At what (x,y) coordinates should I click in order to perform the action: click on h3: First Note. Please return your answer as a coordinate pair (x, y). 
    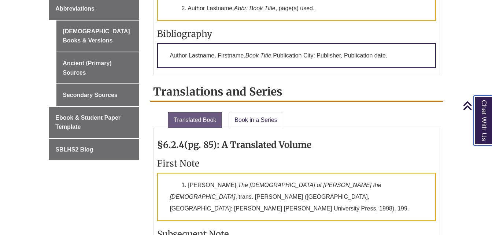
    Looking at the image, I should click on (297, 164).